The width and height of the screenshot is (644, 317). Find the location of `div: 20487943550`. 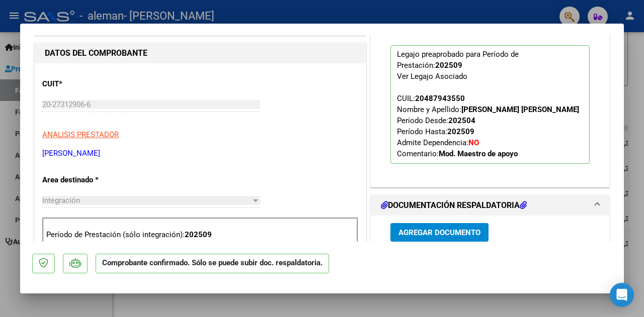

div: 20487943550 is located at coordinates (440, 98).